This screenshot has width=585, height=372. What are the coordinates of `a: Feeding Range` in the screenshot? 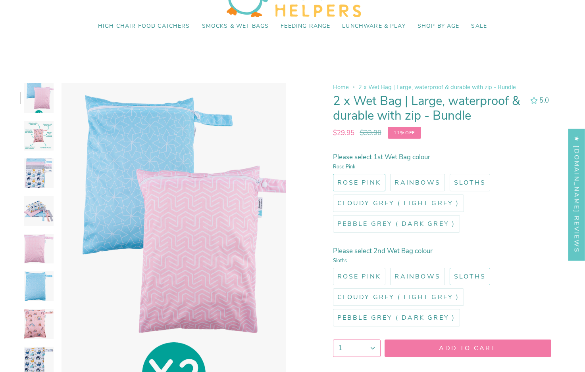 It's located at (305, 26).